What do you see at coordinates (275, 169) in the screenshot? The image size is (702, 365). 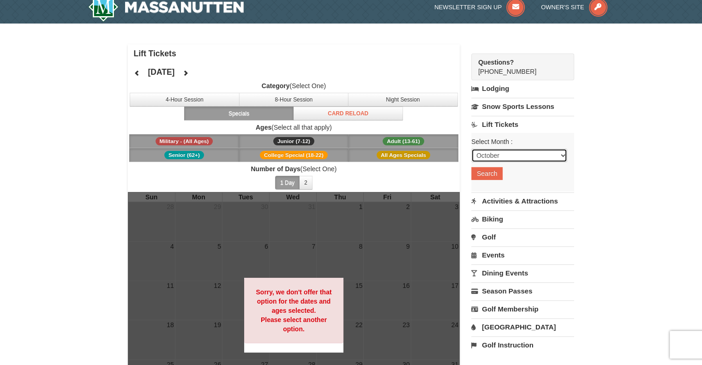 I see `strong: Number of Days` at bounding box center [275, 169].